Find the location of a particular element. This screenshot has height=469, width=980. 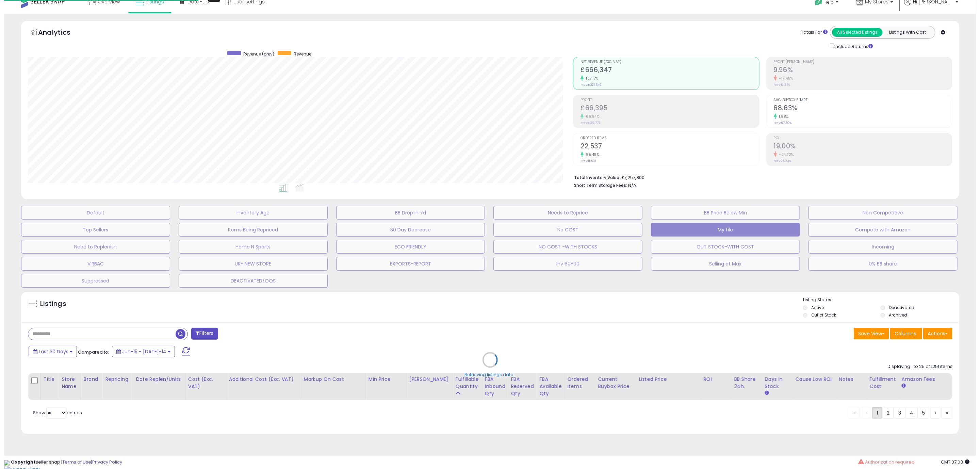

button: ECO FRIENDLY is located at coordinates (407, 247).